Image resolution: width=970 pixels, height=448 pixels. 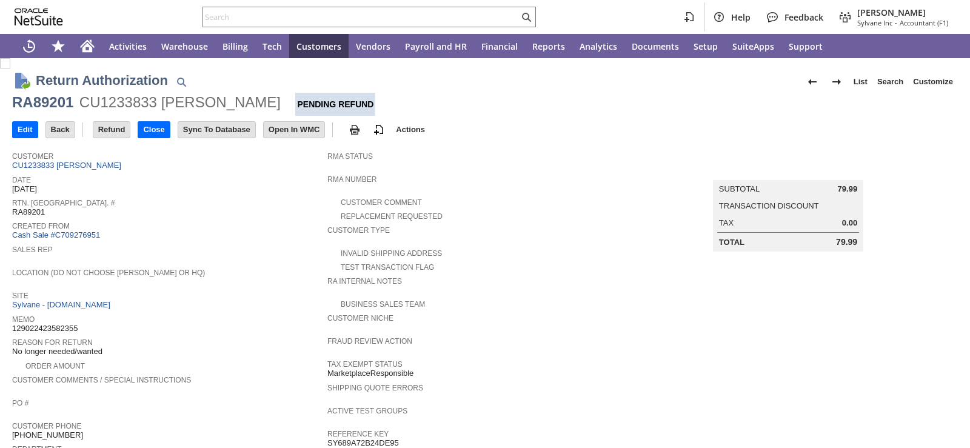 What do you see at coordinates (860, 82) in the screenshot?
I see `a: List` at bounding box center [860, 82].